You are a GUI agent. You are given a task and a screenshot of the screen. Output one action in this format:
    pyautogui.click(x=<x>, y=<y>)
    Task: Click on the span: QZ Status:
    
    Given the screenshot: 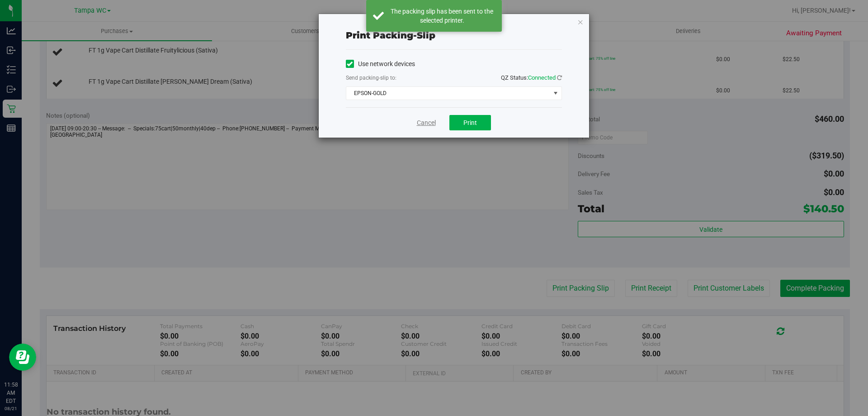 What is the action you would take?
    pyautogui.click(x=531, y=77)
    